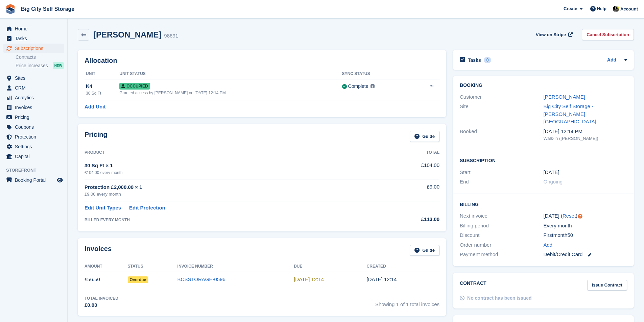  I want to click on span: Coupons, so click(35, 127).